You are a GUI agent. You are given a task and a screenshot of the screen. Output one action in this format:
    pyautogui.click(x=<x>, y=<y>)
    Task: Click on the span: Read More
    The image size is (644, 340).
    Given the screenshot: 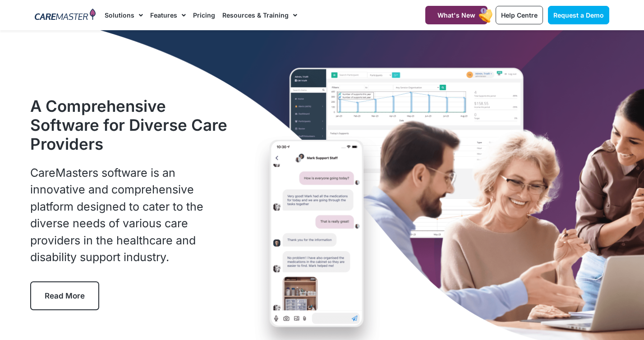 What is the action you would take?
    pyautogui.click(x=65, y=296)
    